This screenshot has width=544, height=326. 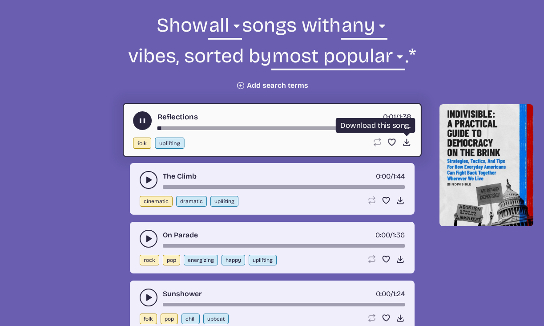 What do you see at coordinates (180, 176) in the screenshot?
I see `a: The Climb` at bounding box center [180, 176].